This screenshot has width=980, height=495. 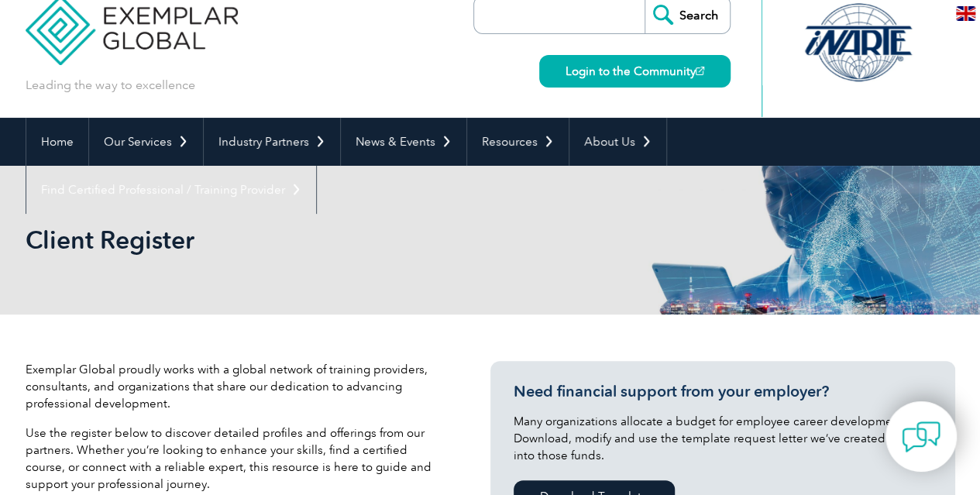 What do you see at coordinates (921, 437) in the screenshot?
I see `img: contact-chat.png` at bounding box center [921, 437].